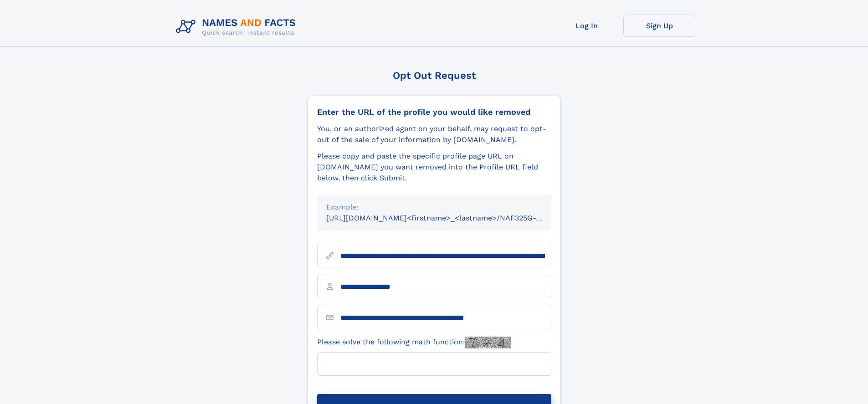 The width and height of the screenshot is (868, 404). I want to click on a: Log In, so click(587, 25).